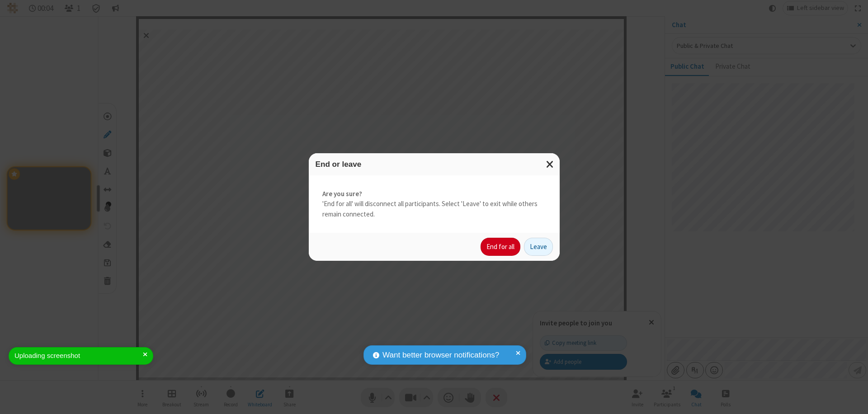  I want to click on button: End for all, so click(500, 247).